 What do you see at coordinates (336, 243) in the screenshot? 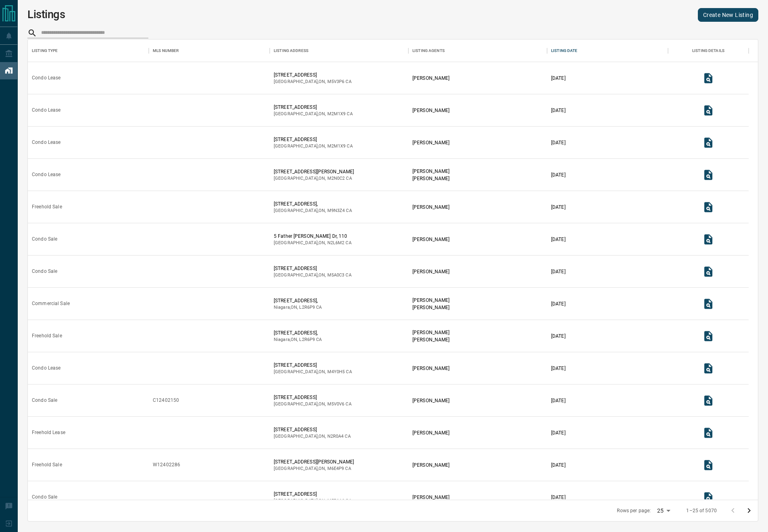
I see `span: n2l6m2` at bounding box center [336, 243].